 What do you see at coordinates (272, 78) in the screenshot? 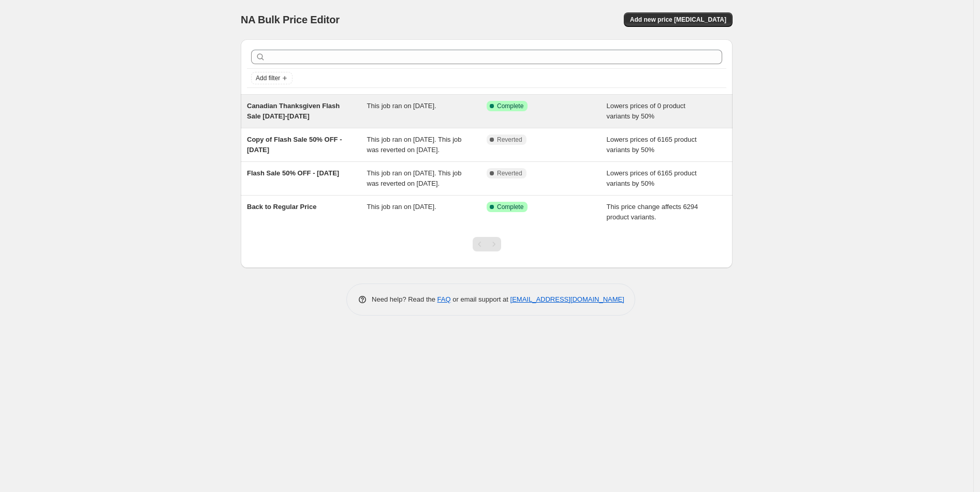
I see `button: Add filter` at bounding box center [272, 78].